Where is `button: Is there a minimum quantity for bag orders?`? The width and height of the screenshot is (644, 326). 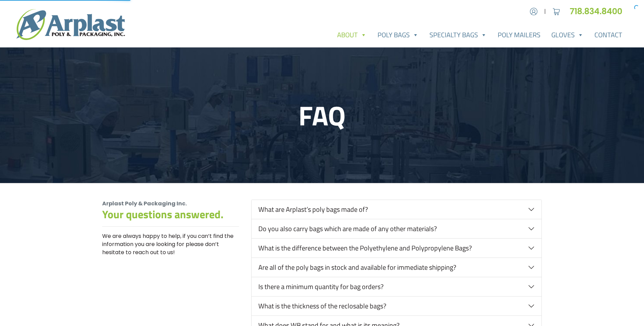 button: Is there a minimum quantity for bag orders? is located at coordinates (397, 287).